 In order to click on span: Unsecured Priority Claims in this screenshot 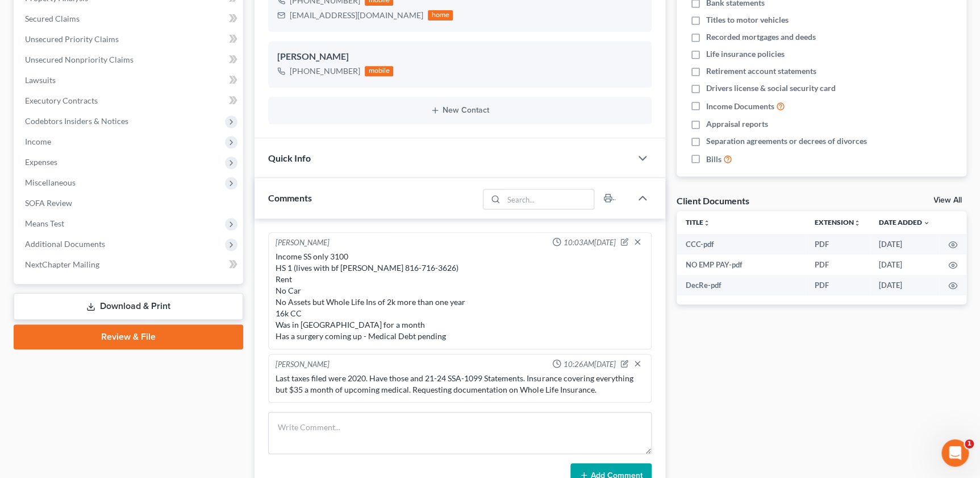, I will do `click(72, 39)`.